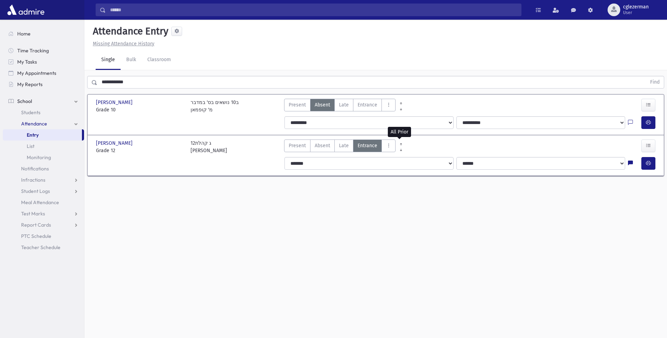 Image resolution: width=667 pixels, height=338 pixels. What do you see at coordinates (215, 106) in the screenshot?
I see `div: ב10 נושאים בס' במדבר מ' קופמאן` at bounding box center [215, 106].